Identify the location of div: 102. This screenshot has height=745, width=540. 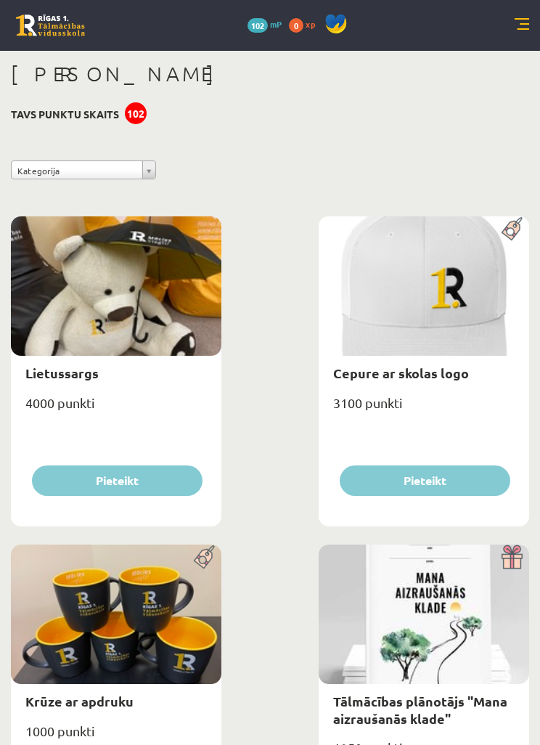
(136, 113).